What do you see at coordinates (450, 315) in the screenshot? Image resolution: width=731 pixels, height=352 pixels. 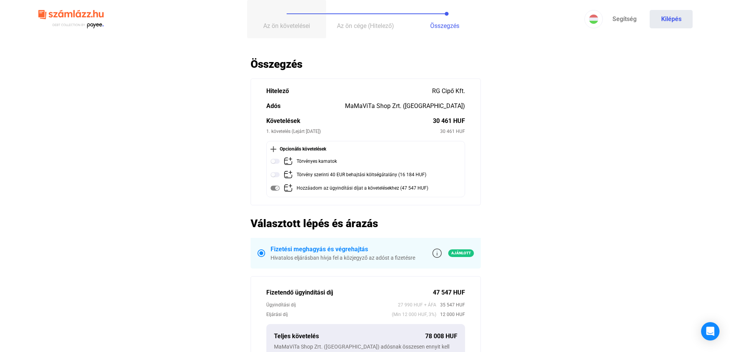 I see `span: 12 000 HUF` at bounding box center [450, 315].